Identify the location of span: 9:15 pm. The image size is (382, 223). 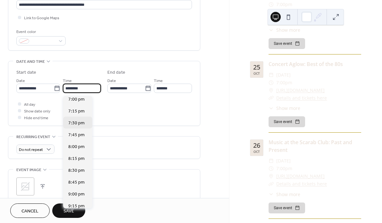
(76, 206).